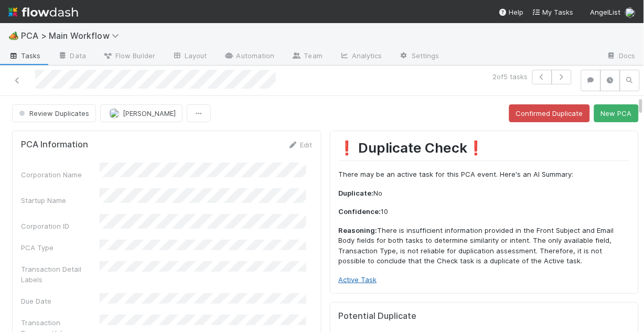 Image resolution: width=644 pixels, height=332 pixels. I want to click on p: There is insufficient information provided in the Front Subject and Email Body fields for both ta..., so click(484, 246).